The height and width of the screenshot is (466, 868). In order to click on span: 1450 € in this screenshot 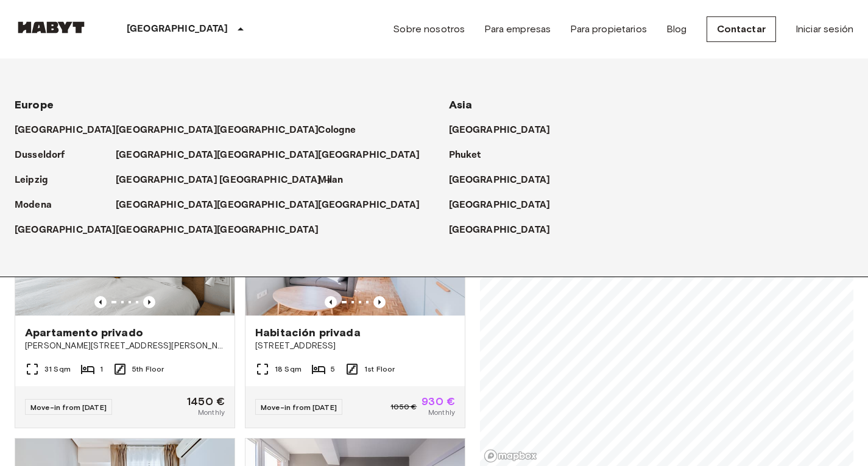, I will do `click(206, 402)`.